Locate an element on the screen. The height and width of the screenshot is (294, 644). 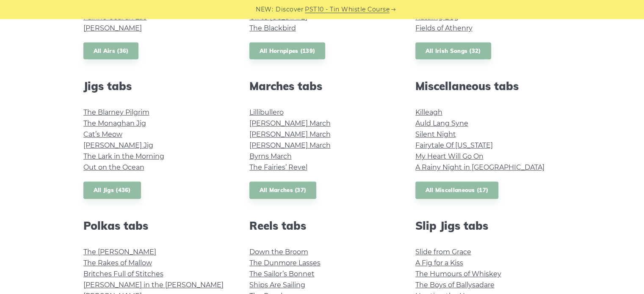
a: Killeagh is located at coordinates (429, 112).